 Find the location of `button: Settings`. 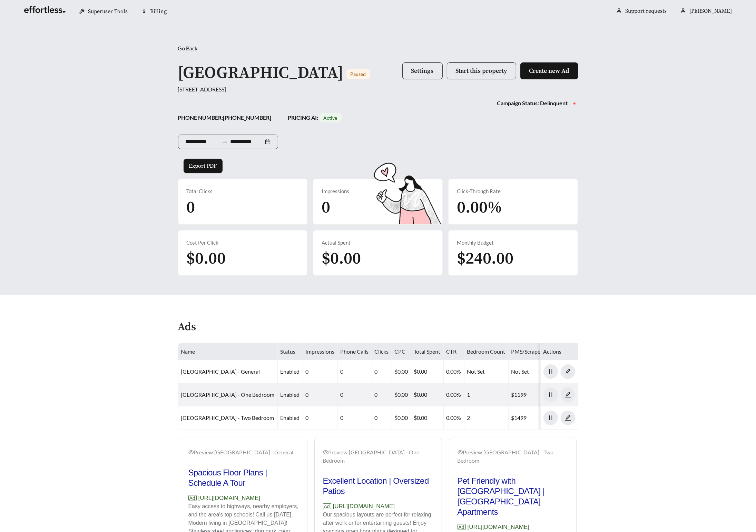

button: Settings is located at coordinates (422, 71).